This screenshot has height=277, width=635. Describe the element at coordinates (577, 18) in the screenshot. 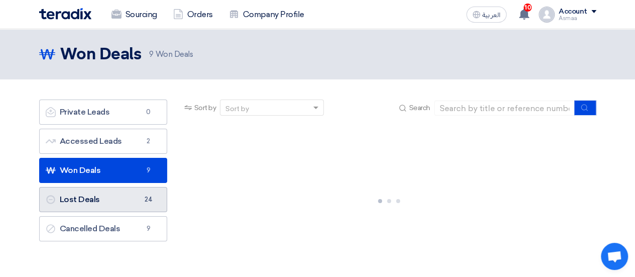

I see `div: Asmaa` at that location.